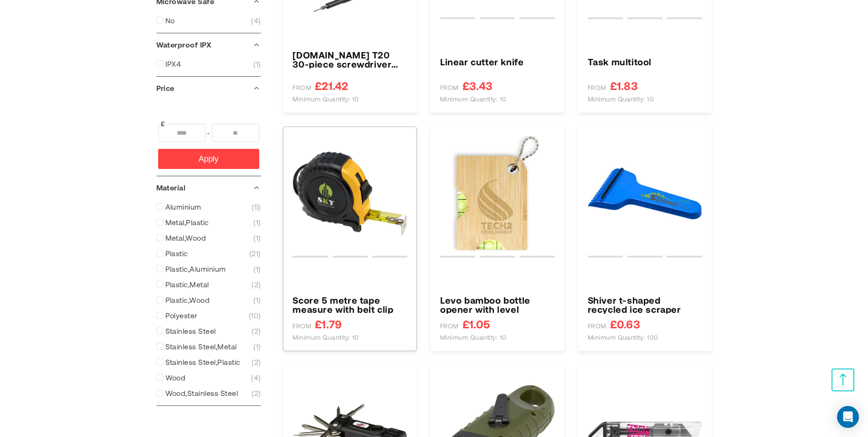 Image resolution: width=868 pixels, height=437 pixels. I want to click on span: £1.83, so click(624, 86).